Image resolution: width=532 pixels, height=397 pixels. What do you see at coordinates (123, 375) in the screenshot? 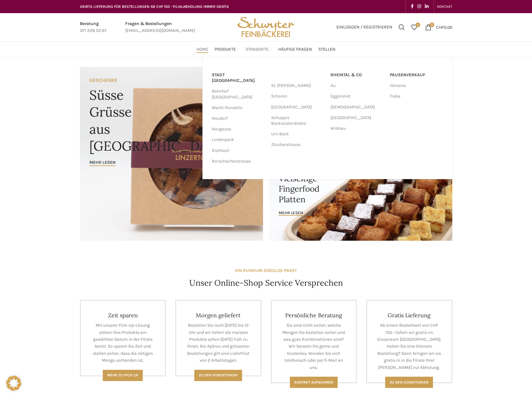
I see `span: Mehr zu Pick-Up` at bounding box center [123, 375].